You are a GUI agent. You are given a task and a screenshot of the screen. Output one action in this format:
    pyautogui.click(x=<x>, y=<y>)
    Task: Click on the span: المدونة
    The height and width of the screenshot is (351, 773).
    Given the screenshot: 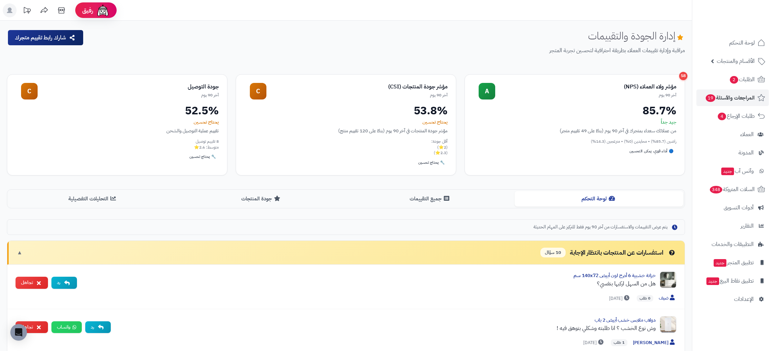 What is the action you would take?
    pyautogui.click(x=746, y=153)
    